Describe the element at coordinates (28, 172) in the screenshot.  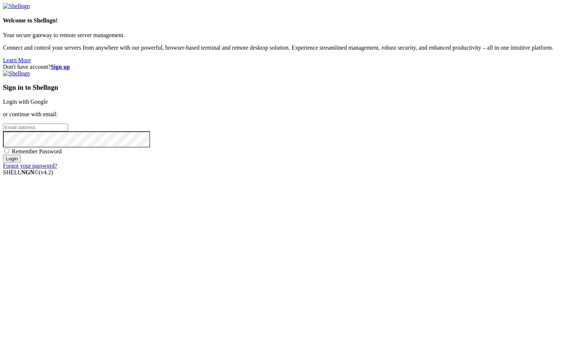
I see `b: NGN` at that location.